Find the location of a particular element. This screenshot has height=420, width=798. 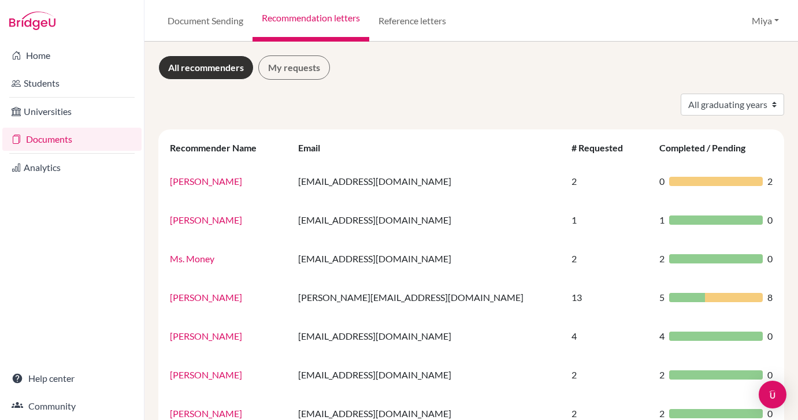

img: Bridge-U is located at coordinates (32, 21).